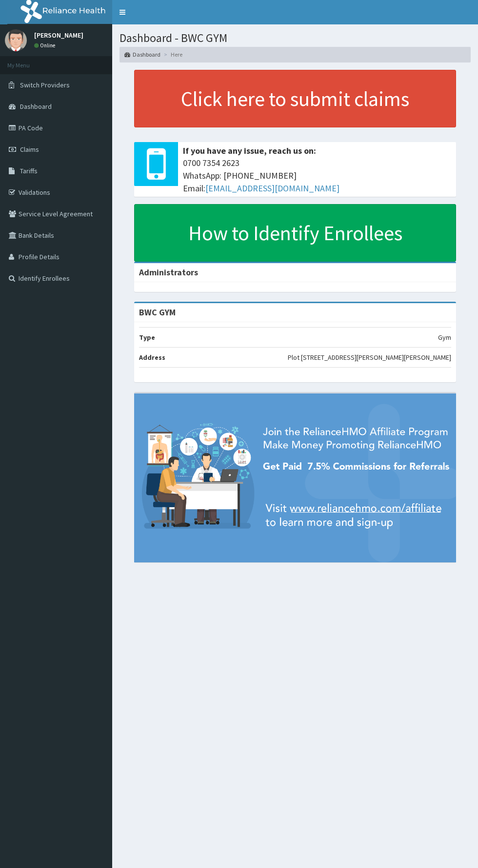  Describe the element at coordinates (29, 171) in the screenshot. I see `span: Tariffs` at that location.